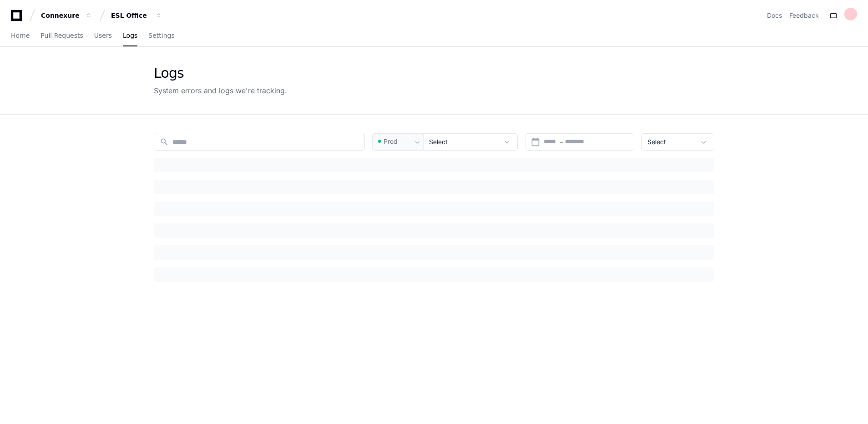 This screenshot has width=868, height=424. What do you see at coordinates (62, 36) in the screenshot?
I see `a: Pull Requests` at bounding box center [62, 36].